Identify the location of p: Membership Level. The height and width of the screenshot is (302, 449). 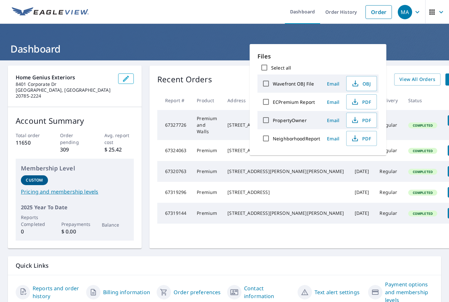
(75, 168).